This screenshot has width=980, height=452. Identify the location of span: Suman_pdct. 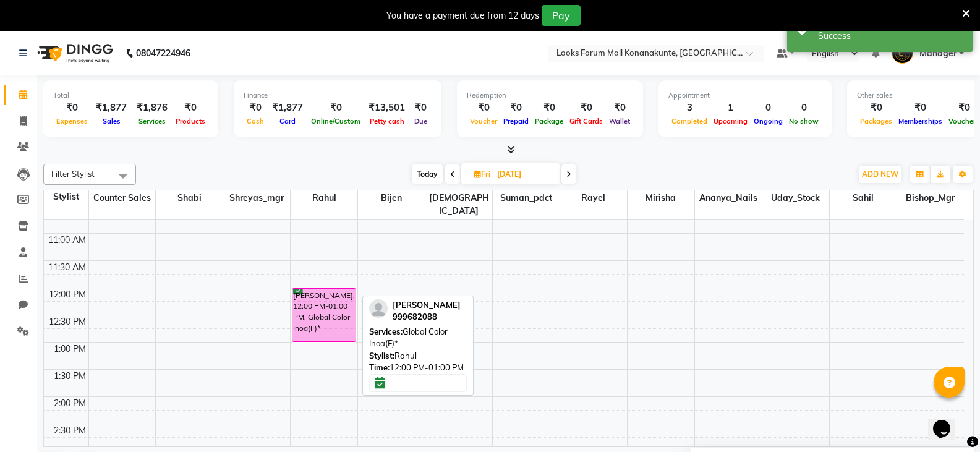
(526, 198).